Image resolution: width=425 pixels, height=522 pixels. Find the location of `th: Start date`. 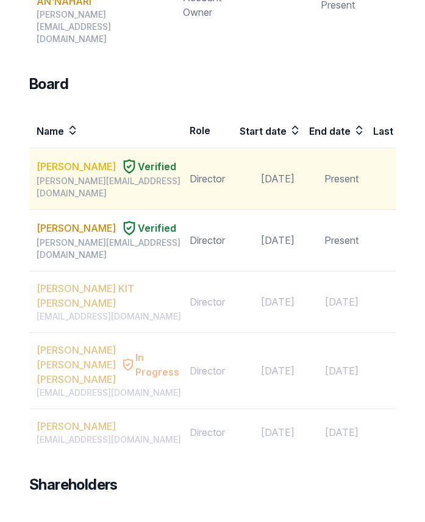

th: Start date is located at coordinates (267, 131).